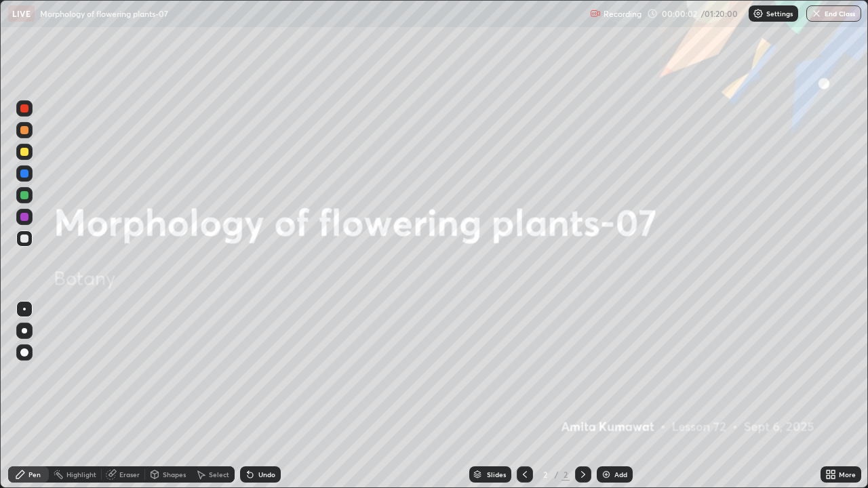 This screenshot has height=488, width=868. Describe the element at coordinates (816, 13) in the screenshot. I see `img: end-class-cross` at that location.